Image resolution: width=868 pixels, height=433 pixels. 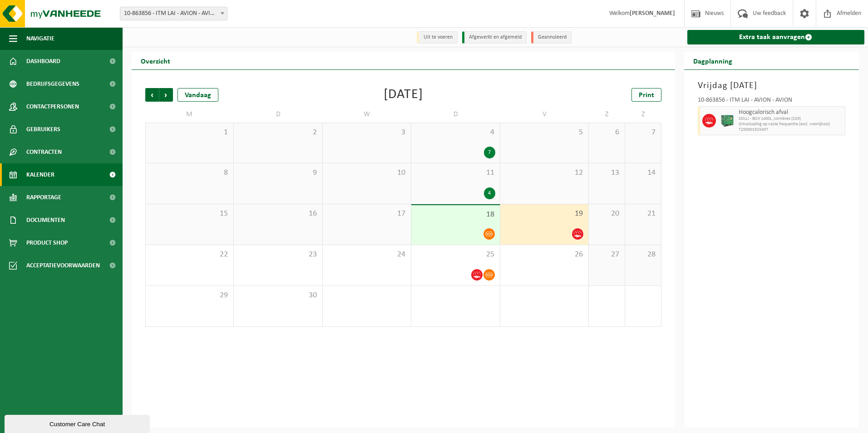 What do you see at coordinates (727, 121) in the screenshot?
I see `img: PB-HB-1400-HPE-GN-01` at bounding box center [727, 121].